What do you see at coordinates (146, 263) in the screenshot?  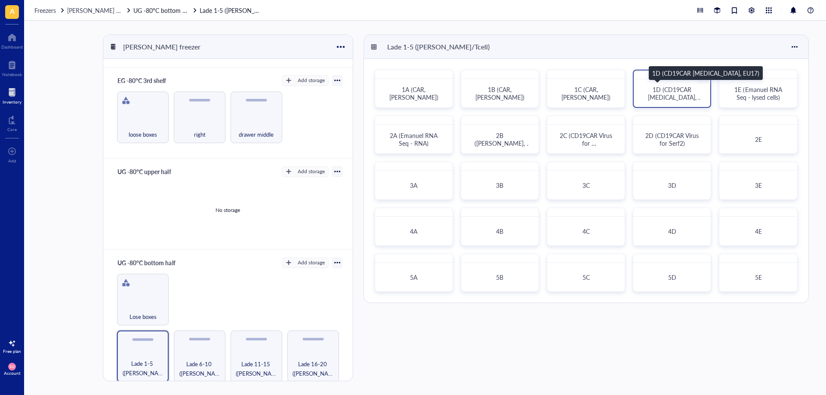 I see `div: UG -80°C bottom half` at bounding box center [146, 263].